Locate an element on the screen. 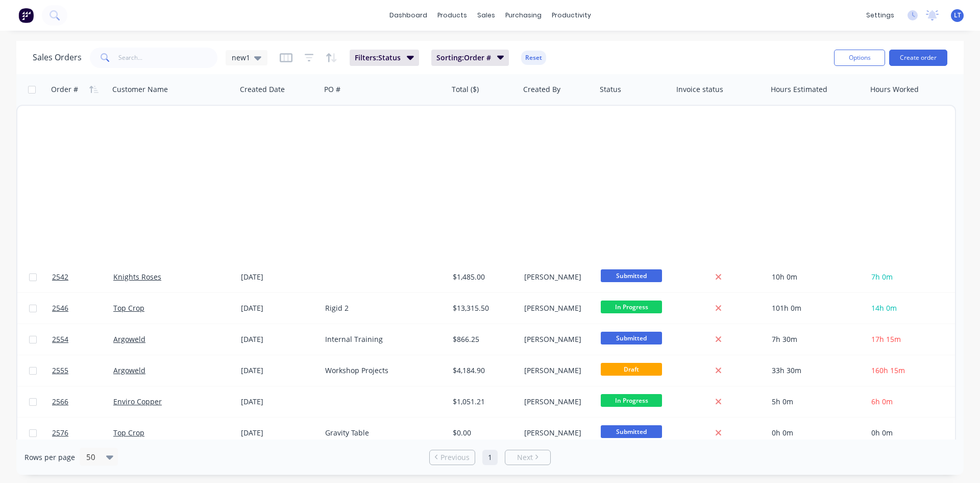 This screenshot has height=483, width=980. a: Next page is located at coordinates (528, 458).